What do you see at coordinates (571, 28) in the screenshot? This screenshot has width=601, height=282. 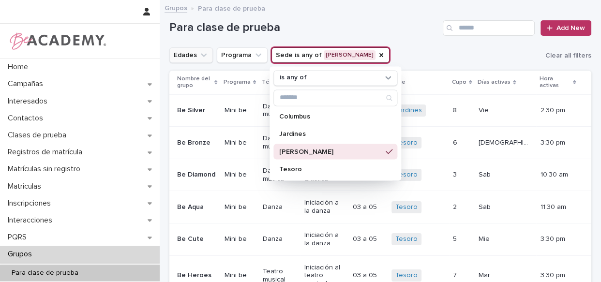 I see `span: Add New` at bounding box center [571, 28].